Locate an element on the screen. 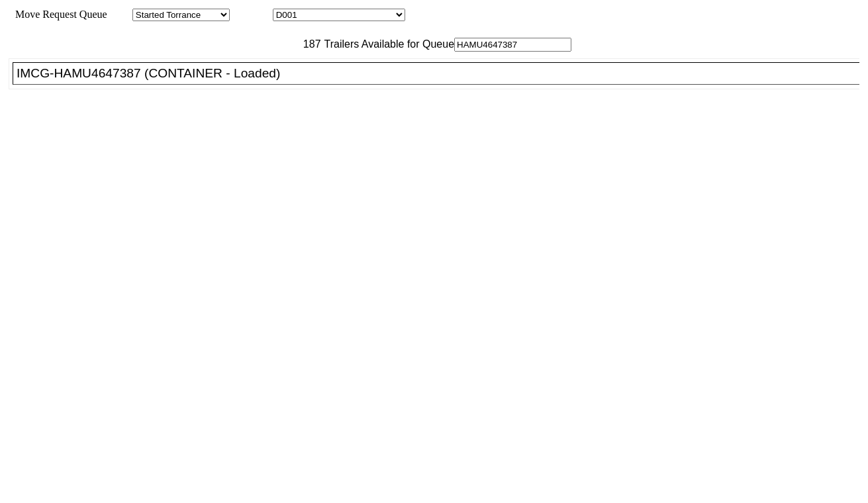 This screenshot has height=503, width=868. span: 187 is located at coordinates (309, 43).